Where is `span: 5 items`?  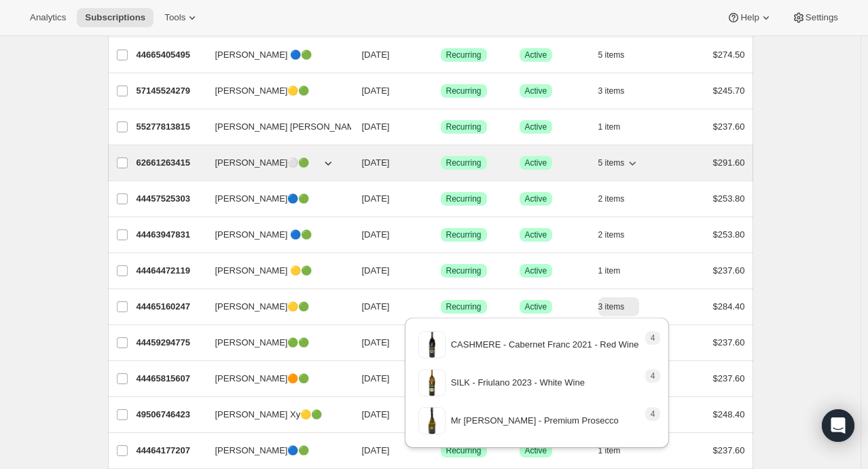 span: 5 items is located at coordinates (611, 55).